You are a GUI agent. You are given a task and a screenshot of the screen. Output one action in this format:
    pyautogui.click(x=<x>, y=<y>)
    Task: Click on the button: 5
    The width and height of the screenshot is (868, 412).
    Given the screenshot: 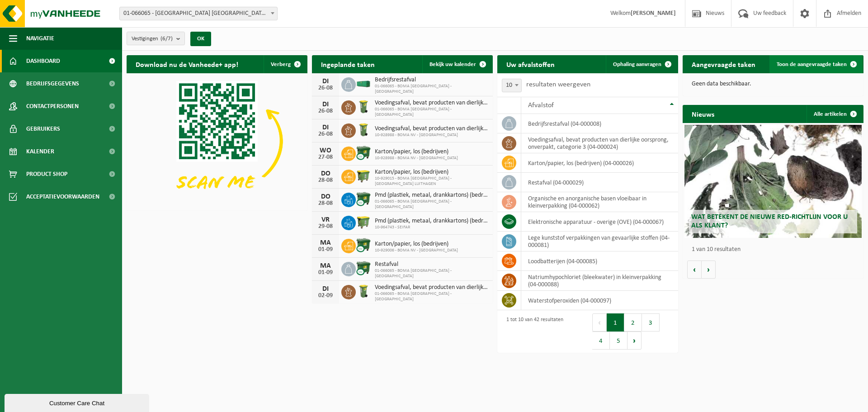 What is the action you would take?
    pyautogui.click(x=619, y=341)
    